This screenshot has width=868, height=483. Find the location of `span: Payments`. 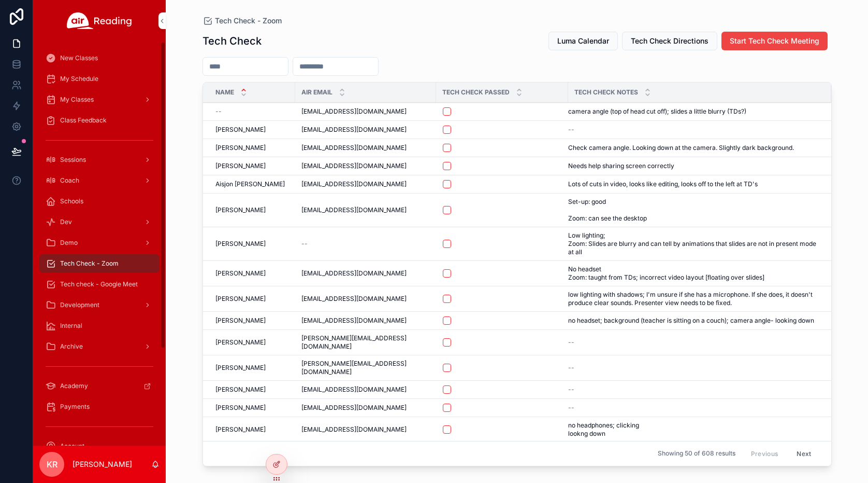

span: Payments is located at coordinates (75, 406).